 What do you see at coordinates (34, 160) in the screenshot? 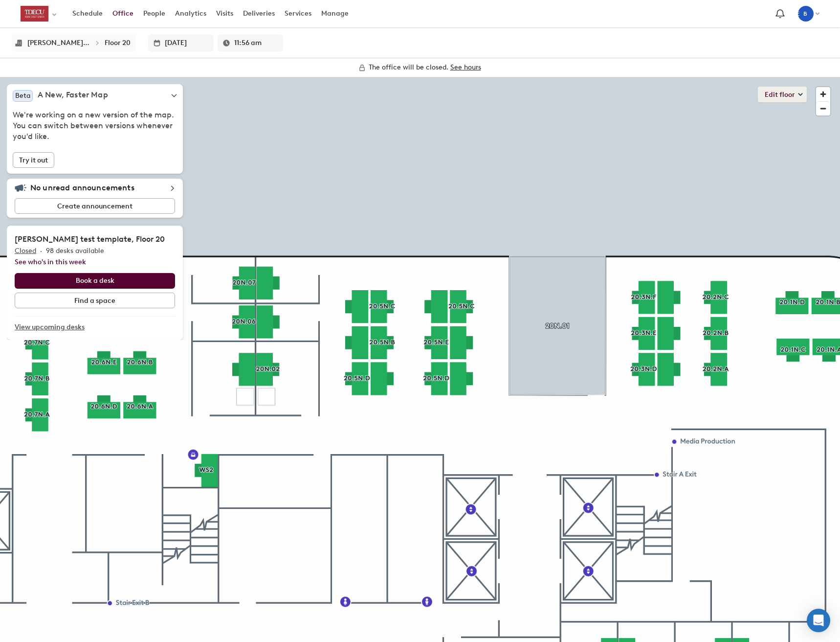
I see `button: Try it out` at bounding box center [34, 160].